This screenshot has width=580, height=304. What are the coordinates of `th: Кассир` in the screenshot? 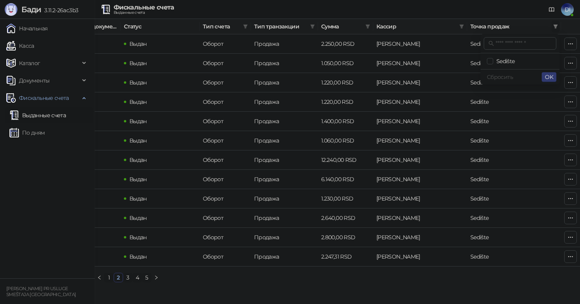 It's located at (420, 26).